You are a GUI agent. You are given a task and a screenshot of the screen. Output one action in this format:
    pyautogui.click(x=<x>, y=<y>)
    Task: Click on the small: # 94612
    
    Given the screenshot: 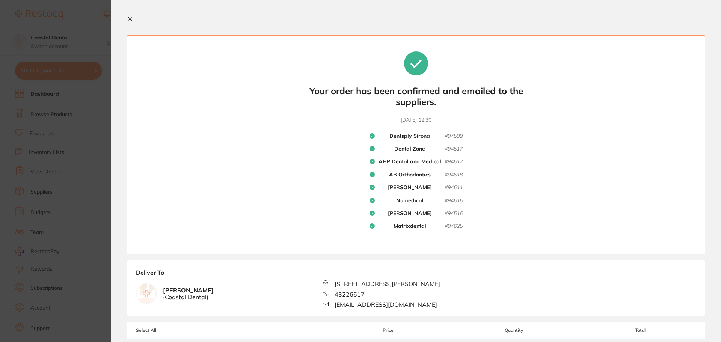 What is the action you would take?
    pyautogui.click(x=454, y=162)
    